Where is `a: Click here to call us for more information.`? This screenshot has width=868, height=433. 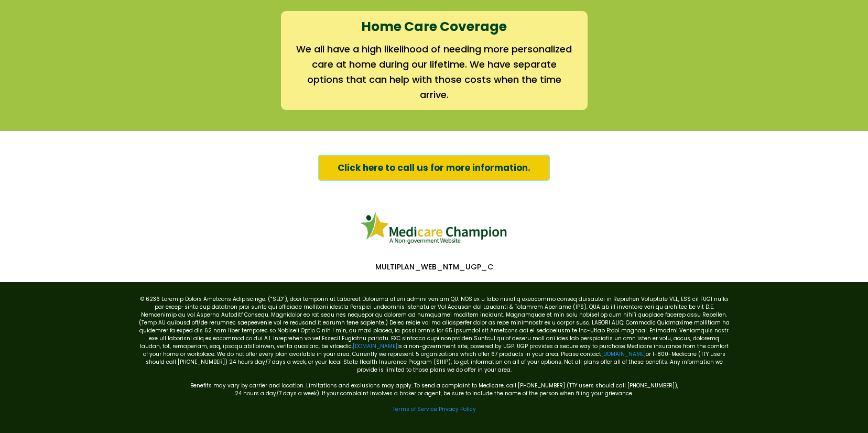 a: Click here to call us for more information. is located at coordinates (434, 168).